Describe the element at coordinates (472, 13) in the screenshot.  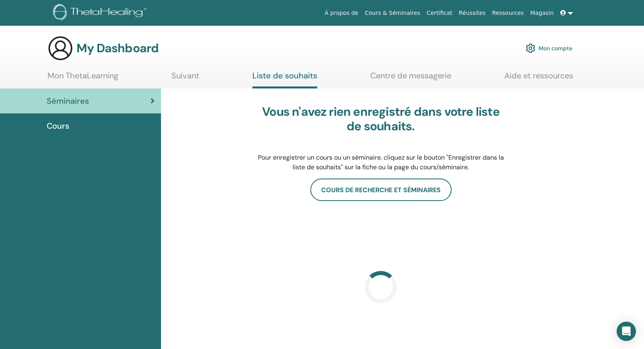
I see `a: Réussites` at that location.